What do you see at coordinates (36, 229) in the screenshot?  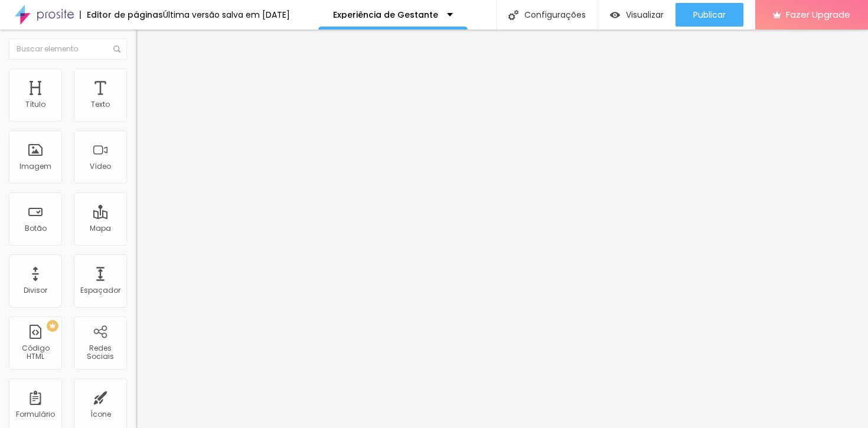 I see `div: Botão` at bounding box center [36, 229].